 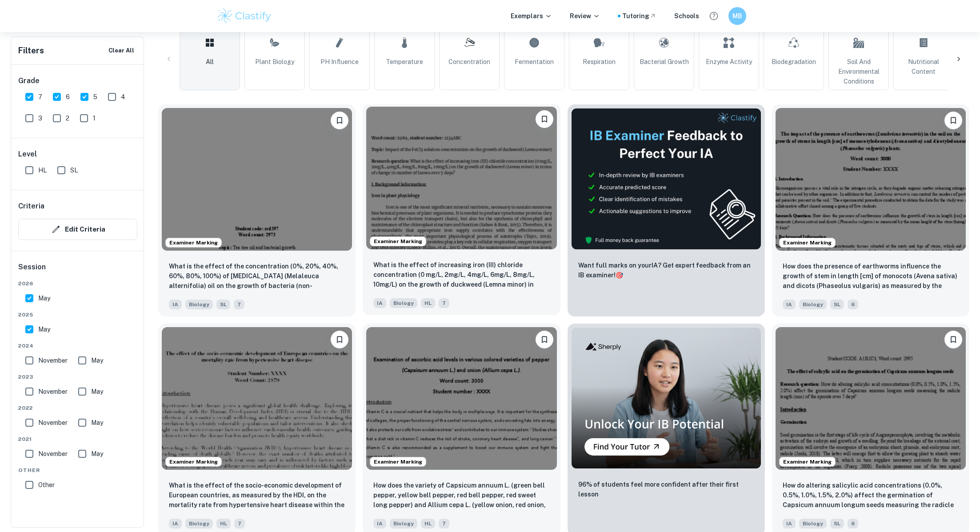 What do you see at coordinates (404, 62) in the screenshot?
I see `span: Temperature` at bounding box center [404, 62].